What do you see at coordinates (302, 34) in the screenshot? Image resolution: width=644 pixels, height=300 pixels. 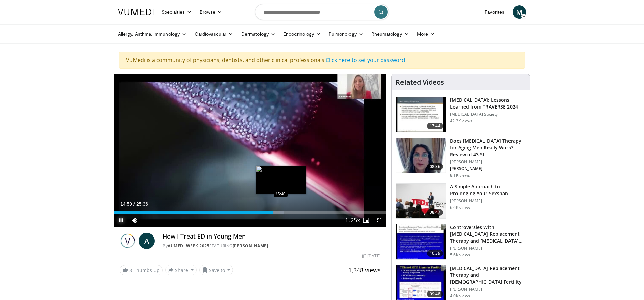 I see `a: Endocrinology` at bounding box center [302, 34].